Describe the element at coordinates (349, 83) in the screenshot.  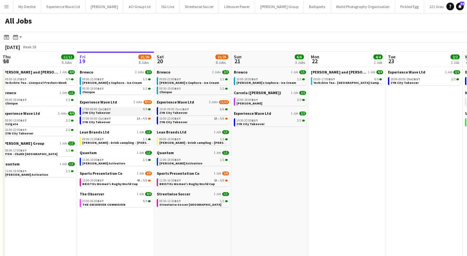
I see `span: Yorkshire Tea - Manchester University Sampling` at that location.